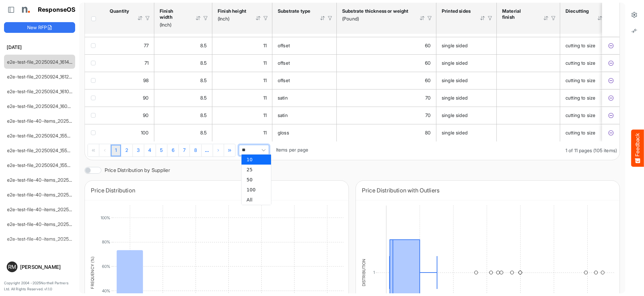  I want to click on td: 2bf1f55a-dad1-4068-8a3c-986b44951feb is template cell Column Header, so click(611, 115).